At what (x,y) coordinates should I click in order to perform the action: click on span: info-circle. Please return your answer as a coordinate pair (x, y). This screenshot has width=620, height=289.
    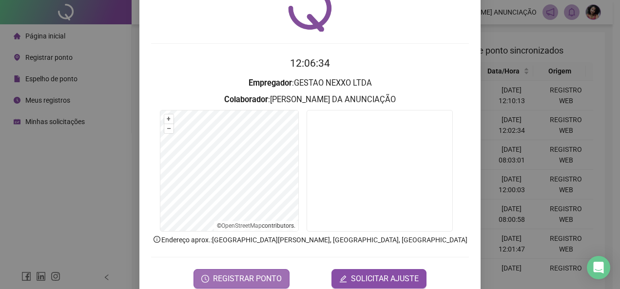
    Looking at the image, I should click on (157, 240).